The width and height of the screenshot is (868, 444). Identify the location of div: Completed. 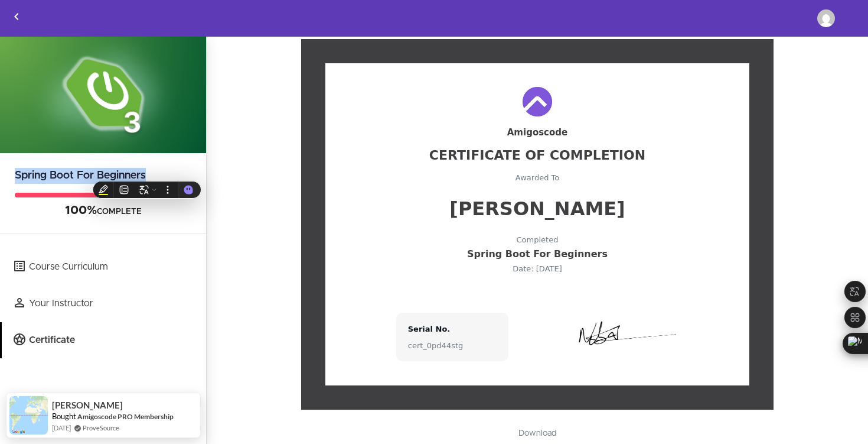
(538, 239).